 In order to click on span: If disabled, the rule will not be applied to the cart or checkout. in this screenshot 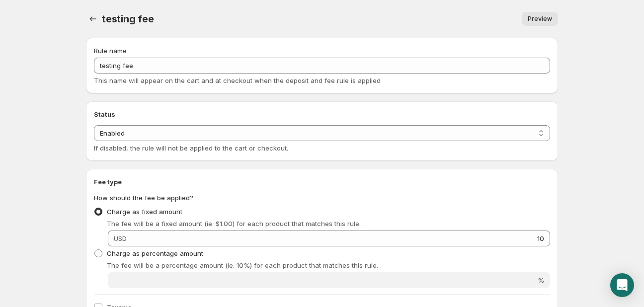, I will do `click(191, 148)`.